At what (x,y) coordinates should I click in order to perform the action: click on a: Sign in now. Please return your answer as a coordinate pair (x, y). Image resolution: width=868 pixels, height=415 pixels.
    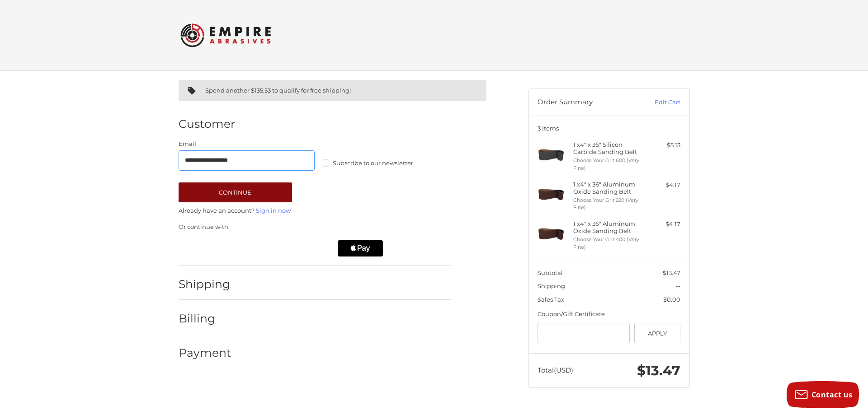
    Looking at the image, I should click on (273, 211).